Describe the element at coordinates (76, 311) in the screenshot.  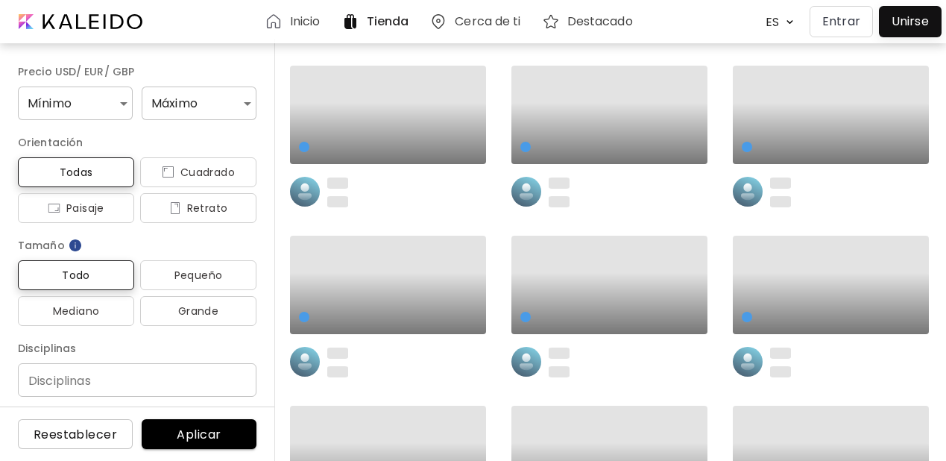
I see `button: Mediano` at that location.